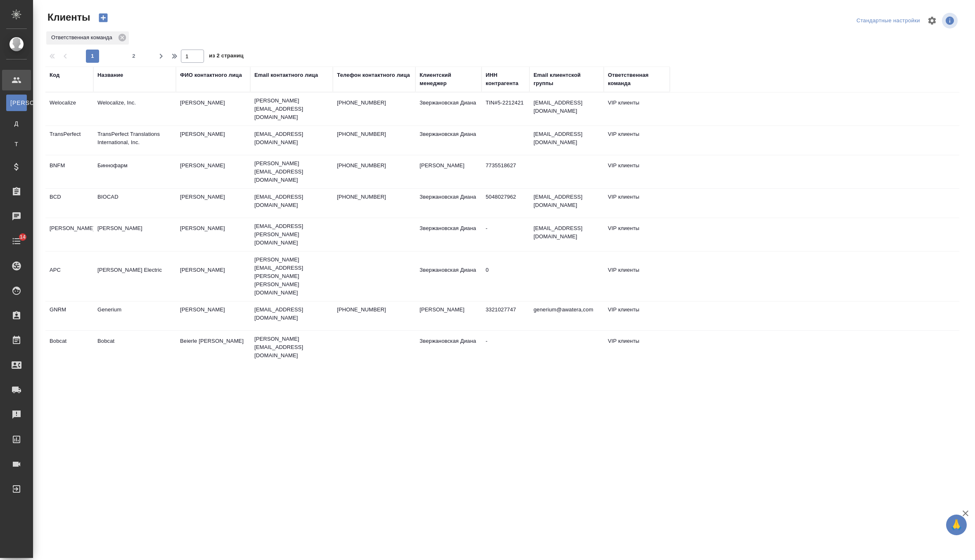 This screenshot has height=560, width=975. I want to click on button: 2, so click(134, 56).